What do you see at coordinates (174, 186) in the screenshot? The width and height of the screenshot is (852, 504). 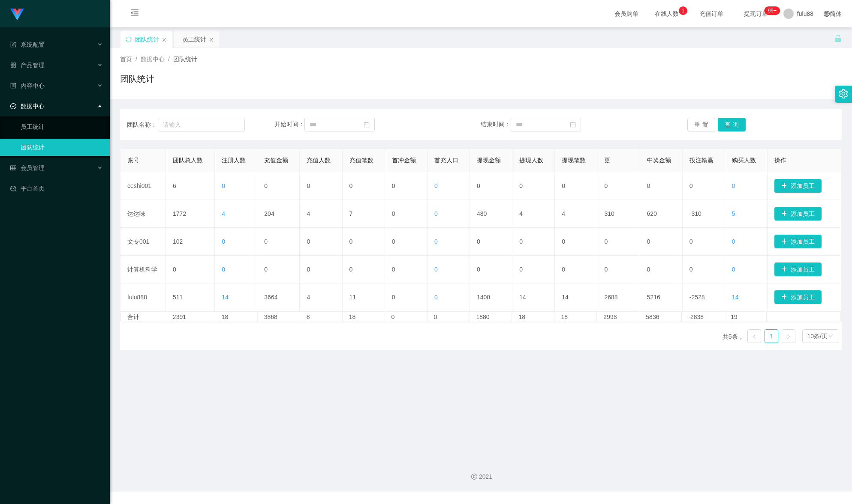 I see `font: 6` at bounding box center [174, 186].